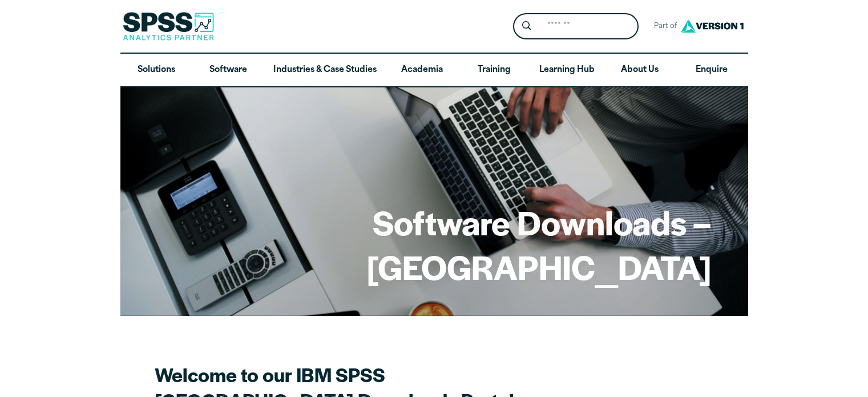 The height and width of the screenshot is (397, 868). I want to click on nav: Desktop version of site main menu, so click(435, 71).